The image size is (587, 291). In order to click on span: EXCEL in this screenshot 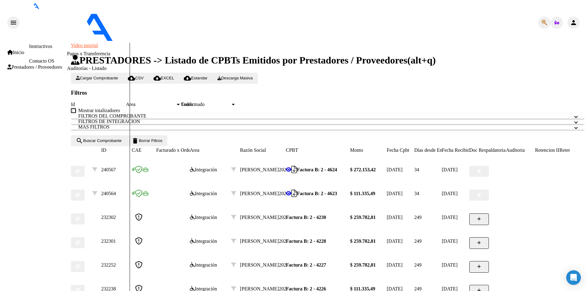, I will do `click(164, 78)`.